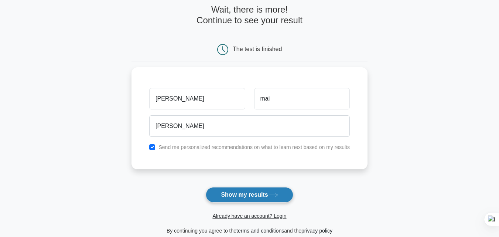 The width and height of the screenshot is (499, 237). Describe the element at coordinates (317, 231) in the screenshot. I see `a: privacy policy` at that location.